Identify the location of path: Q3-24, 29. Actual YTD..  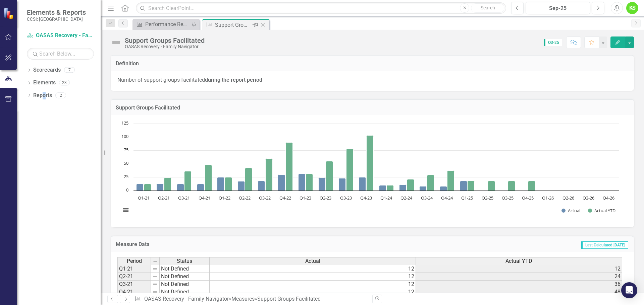
(430, 183).